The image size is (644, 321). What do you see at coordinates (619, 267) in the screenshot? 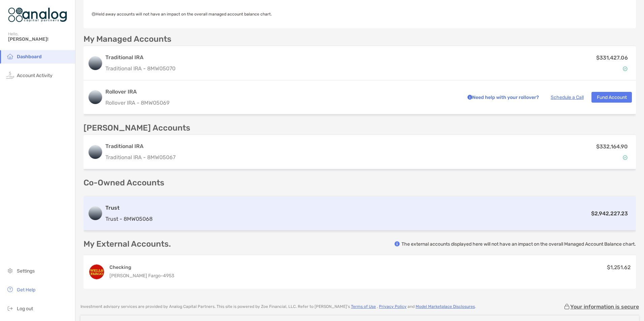
I see `span: $1,251.62` at bounding box center [619, 267].